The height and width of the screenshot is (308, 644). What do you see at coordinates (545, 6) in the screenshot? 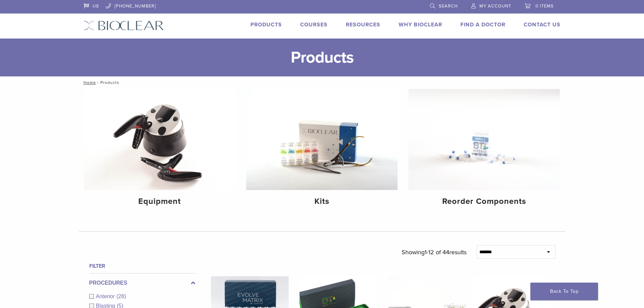
I see `span: 0 items` at bounding box center [545, 6].